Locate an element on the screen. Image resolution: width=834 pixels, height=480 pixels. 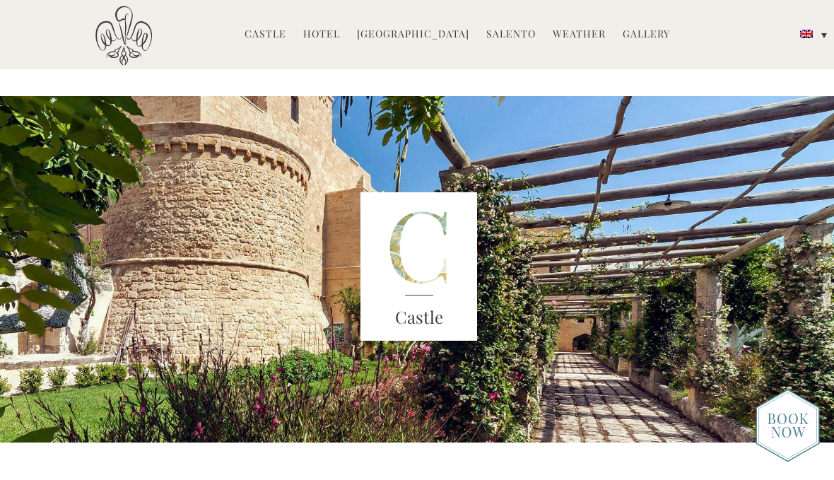
a: Salento is located at coordinates (511, 35).